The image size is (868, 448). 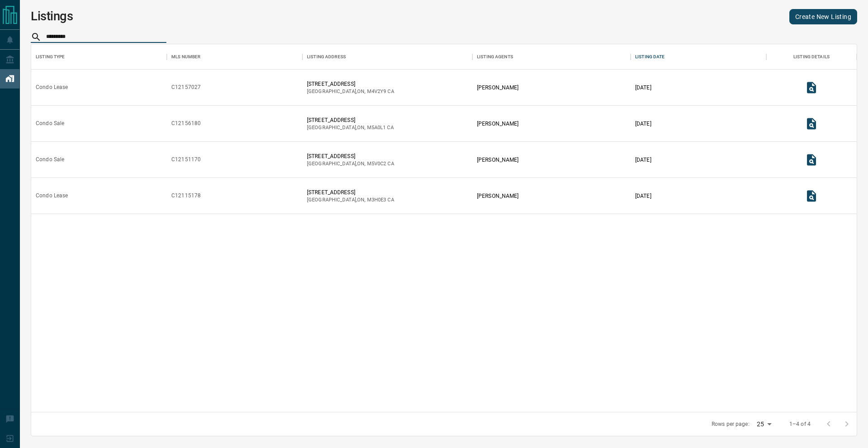 I want to click on div: Listing Details, so click(x=811, y=57).